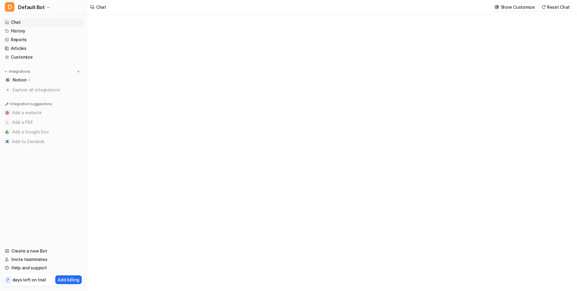 The width and height of the screenshot is (577, 291). Describe the element at coordinates (556, 7) in the screenshot. I see `button: Reset Chat` at that location.